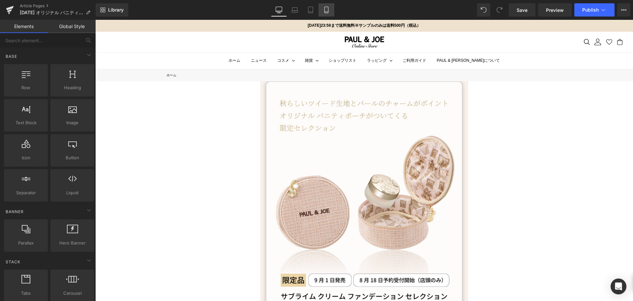  Describe the element at coordinates (116, 10) in the screenshot. I see `span: Library` at that location.